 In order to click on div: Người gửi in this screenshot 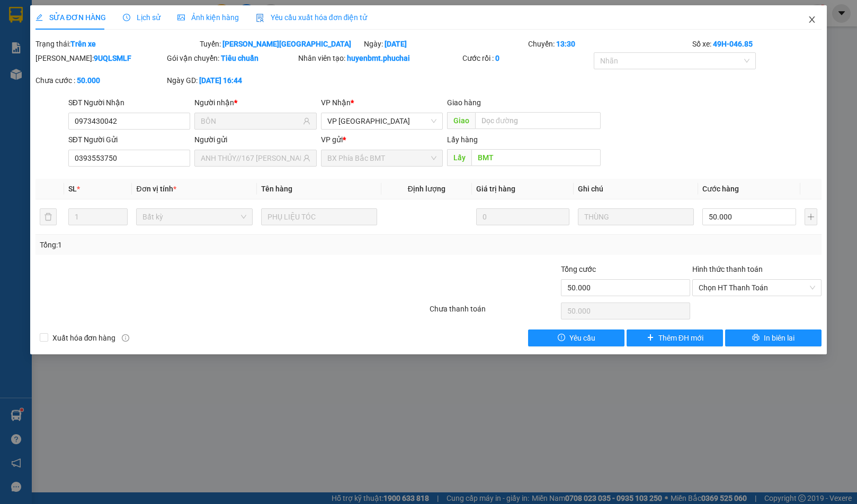, I will do `click(255, 140)`.